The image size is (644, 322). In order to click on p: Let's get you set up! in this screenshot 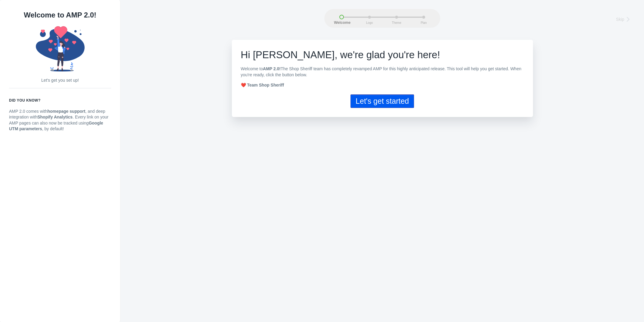, I will do `click(60, 80)`.